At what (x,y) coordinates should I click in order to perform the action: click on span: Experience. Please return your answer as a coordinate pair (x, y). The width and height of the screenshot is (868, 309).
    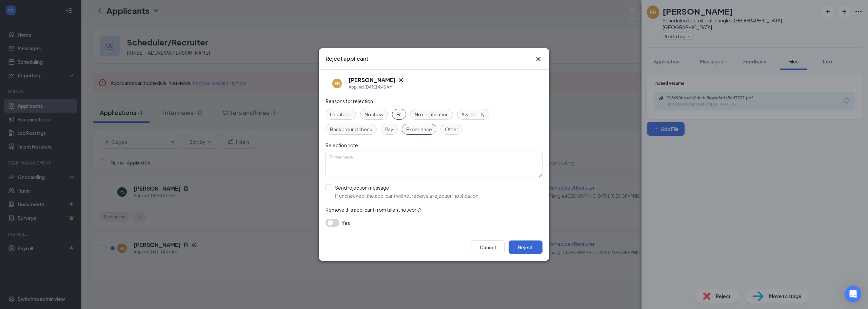
    Looking at the image, I should click on (419, 129).